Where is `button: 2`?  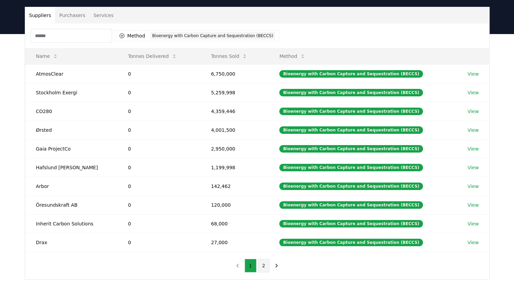 button: 2 is located at coordinates (264, 265).